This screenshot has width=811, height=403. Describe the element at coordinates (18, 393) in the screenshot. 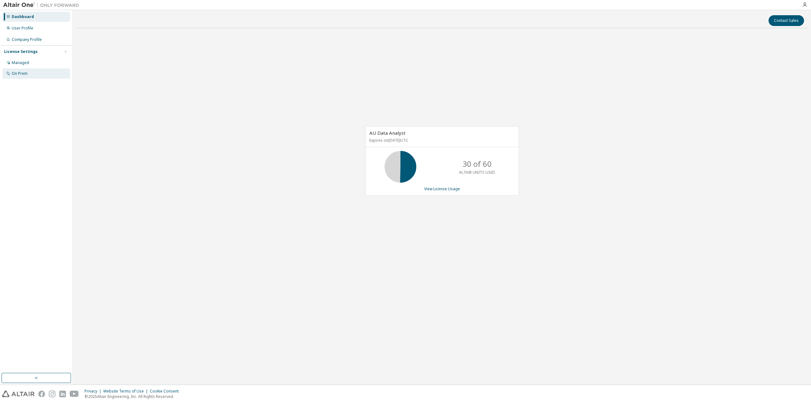

I see `img: altair_logo.svg` at that location.